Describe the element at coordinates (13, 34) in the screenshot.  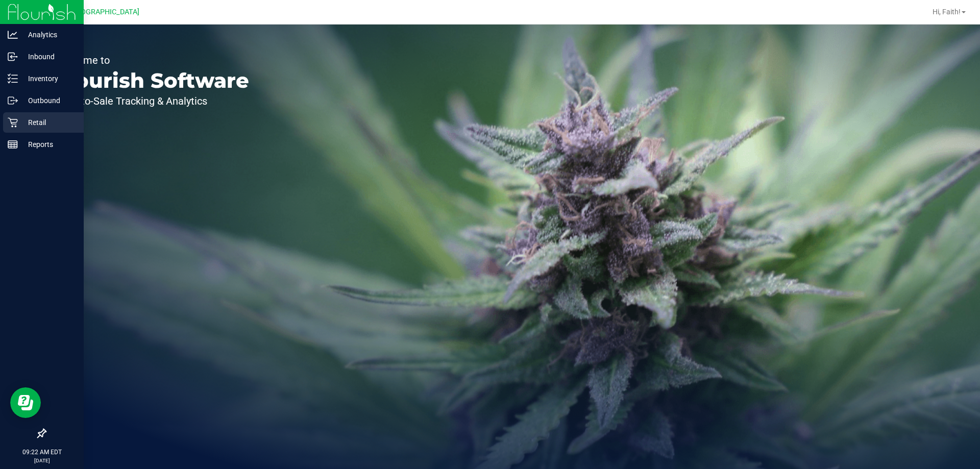
I see `inline-svg: Analytics` at that location.